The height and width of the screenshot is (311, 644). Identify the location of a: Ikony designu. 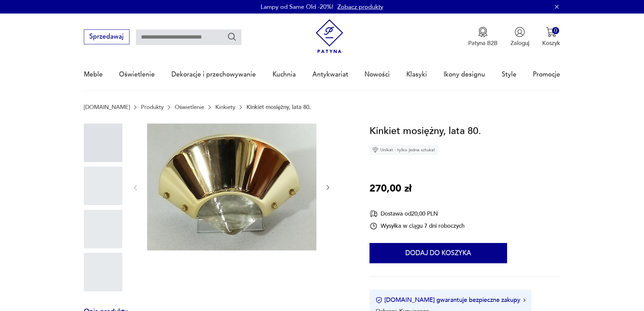
(464, 74).